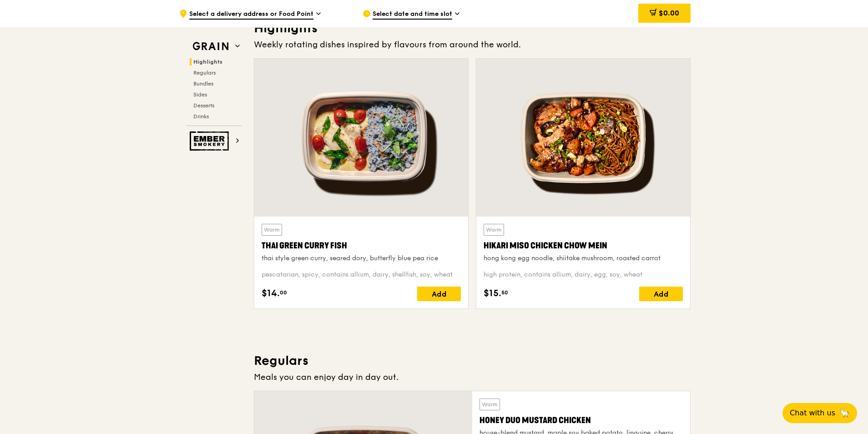  I want to click on span: 50, so click(505, 292).